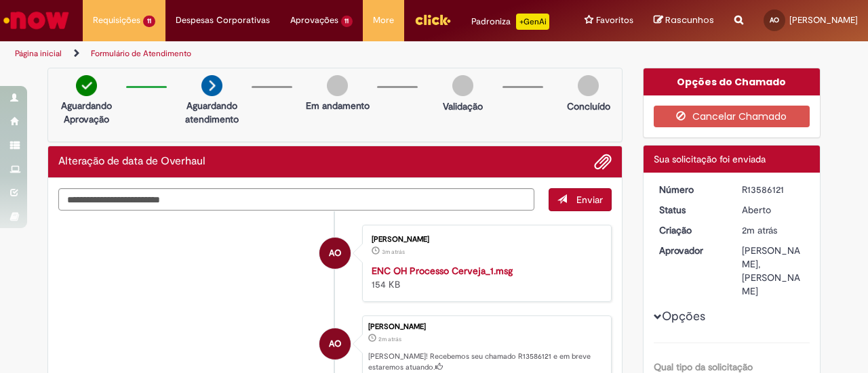  I want to click on p: Aguardando Aprovação, so click(86, 112).